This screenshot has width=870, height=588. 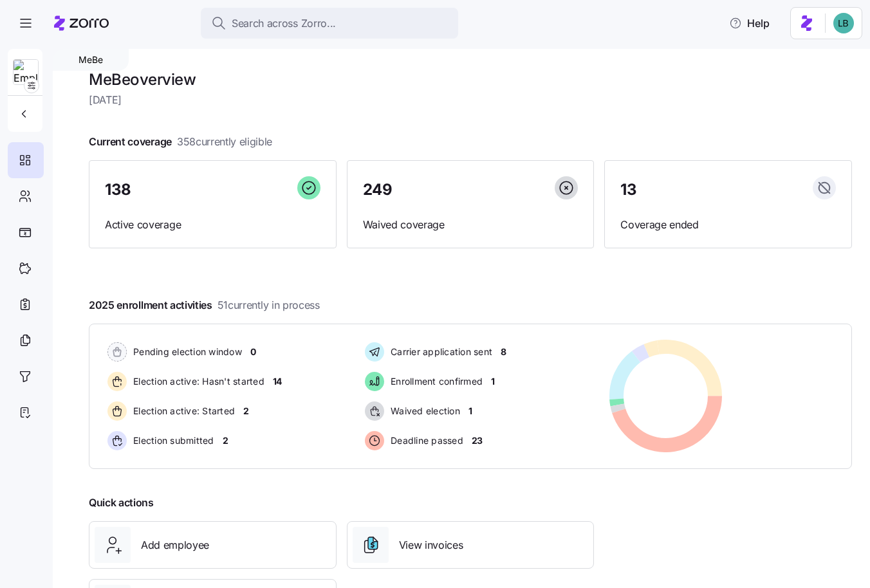 I want to click on span: 138, so click(x=118, y=190).